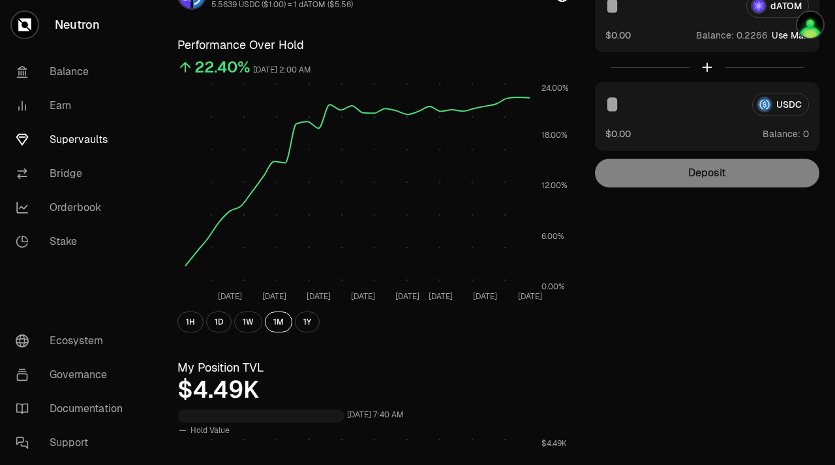 This screenshot has height=465, width=835. Describe the element at coordinates (219, 322) in the screenshot. I see `button: 1D` at that location.